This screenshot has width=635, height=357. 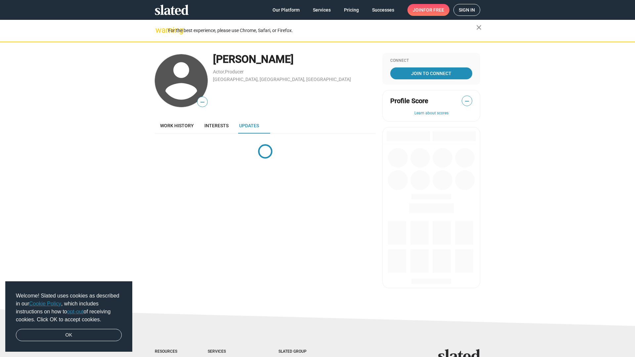 What do you see at coordinates (431, 61) in the screenshot?
I see `div: Connect` at bounding box center [431, 61].